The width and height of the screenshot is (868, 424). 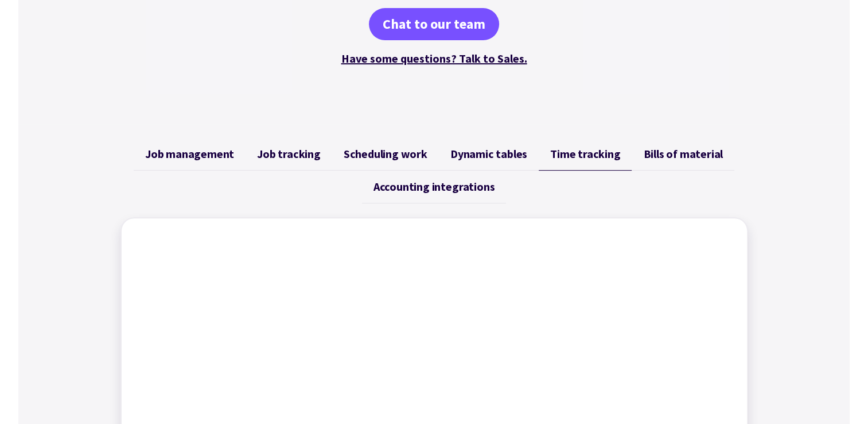 I want to click on span: Accounting integrations, so click(x=433, y=187).